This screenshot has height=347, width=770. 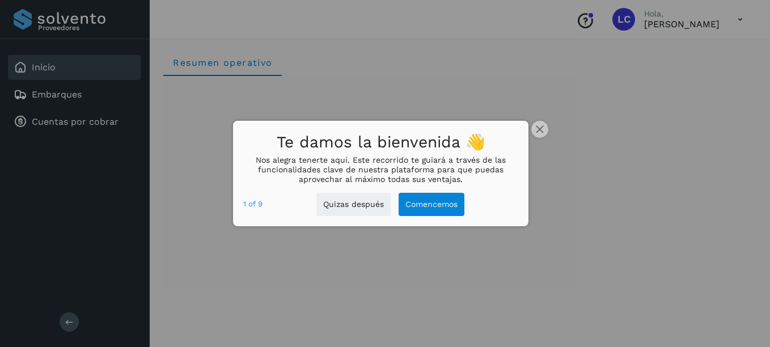 What do you see at coordinates (353, 204) in the screenshot?
I see `button: Quizas después` at bounding box center [353, 204].